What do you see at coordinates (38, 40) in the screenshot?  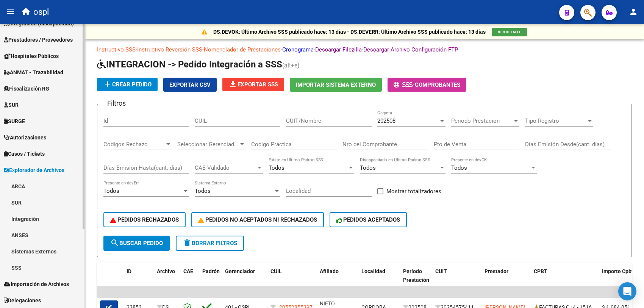 I see `span: Prestadores / Proveedores` at bounding box center [38, 40].